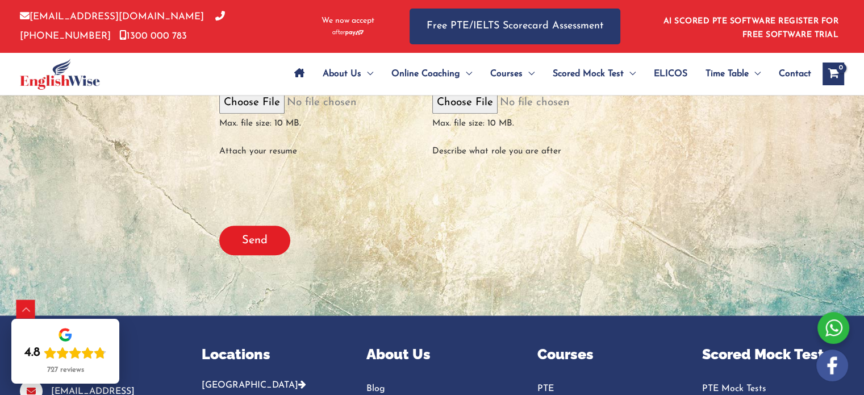 The image size is (864, 395). Describe the element at coordinates (254, 240) in the screenshot. I see `input: Send` at that location.